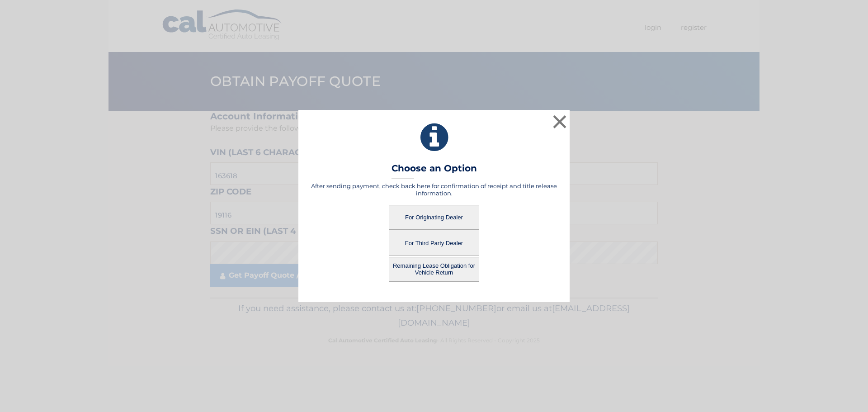 This screenshot has height=412, width=868. What do you see at coordinates (434, 190) in the screenshot?
I see `h5: After sending payment, check back here for confirmation of receipt and title release information.` at bounding box center [434, 190].